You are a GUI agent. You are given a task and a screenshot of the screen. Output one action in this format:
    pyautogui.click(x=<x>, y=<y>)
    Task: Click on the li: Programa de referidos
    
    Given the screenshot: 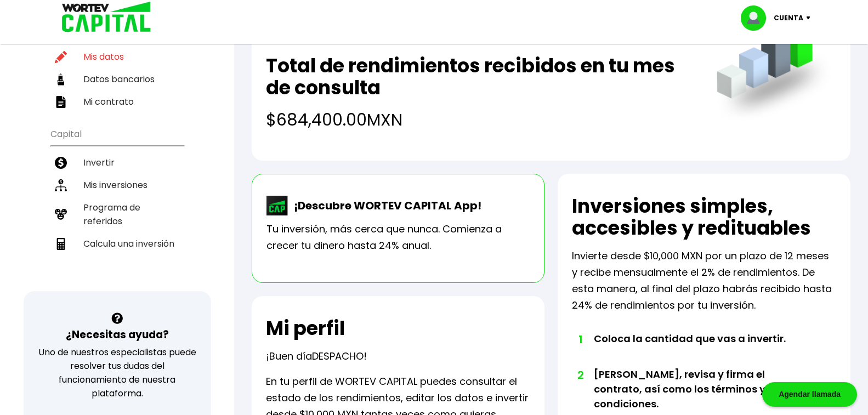 What is the action you would take?
    pyautogui.click(x=117, y=215)
    